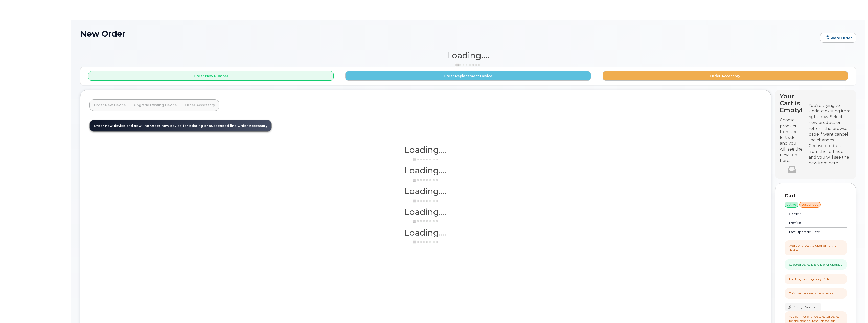 This screenshot has height=323, width=868. What do you see at coordinates (253, 125) in the screenshot?
I see `span: Order Accessory` at bounding box center [253, 125].